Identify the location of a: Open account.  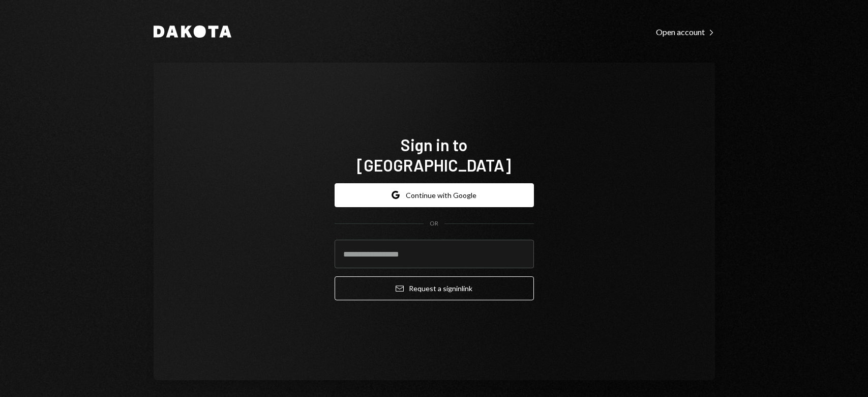
(686, 31).